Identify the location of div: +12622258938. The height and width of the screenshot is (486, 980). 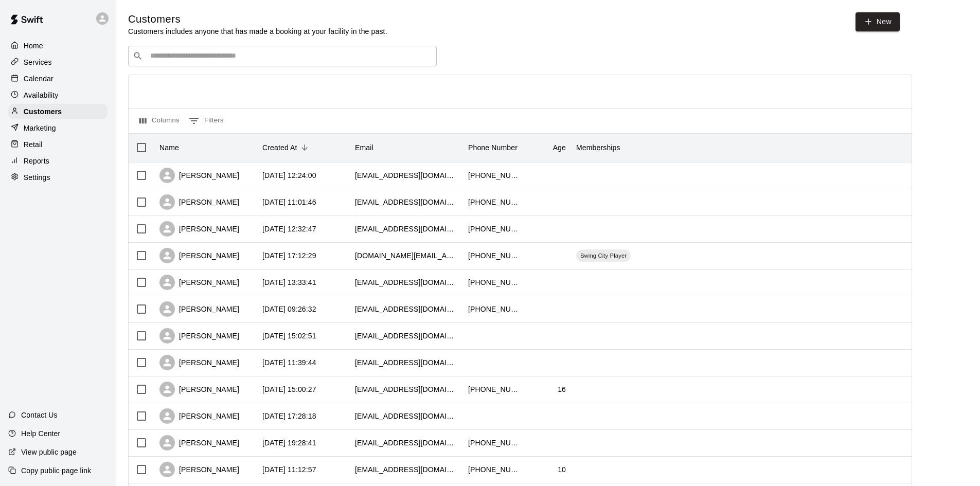
(494, 390).